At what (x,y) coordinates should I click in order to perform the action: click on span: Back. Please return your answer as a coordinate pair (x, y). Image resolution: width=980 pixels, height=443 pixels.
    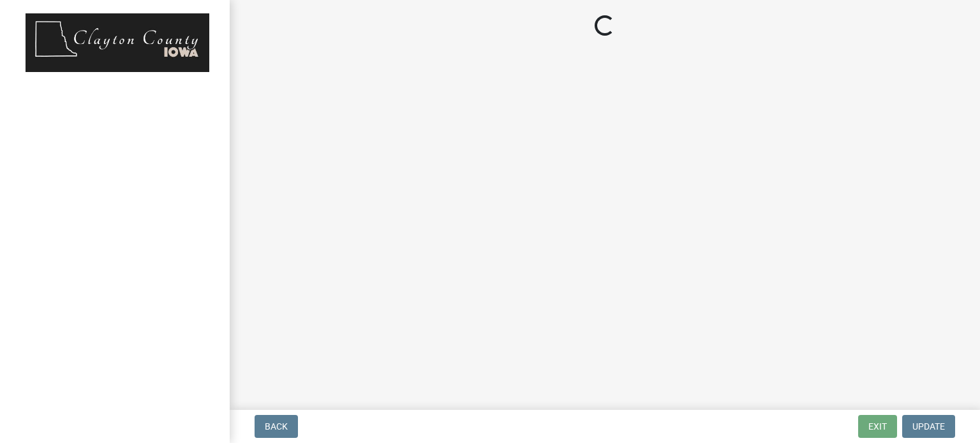
    Looking at the image, I should click on (276, 427).